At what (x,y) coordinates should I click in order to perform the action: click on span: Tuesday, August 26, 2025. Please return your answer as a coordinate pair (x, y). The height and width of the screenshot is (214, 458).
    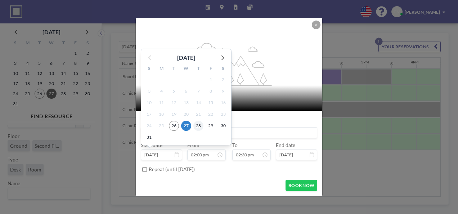
    Looking at the image, I should click on (174, 126).